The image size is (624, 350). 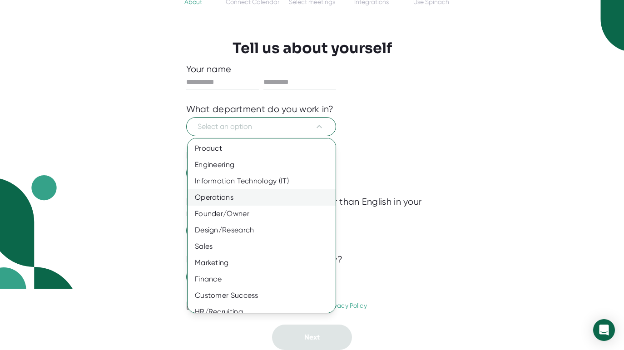 I want to click on div: Engineering, so click(x=262, y=165).